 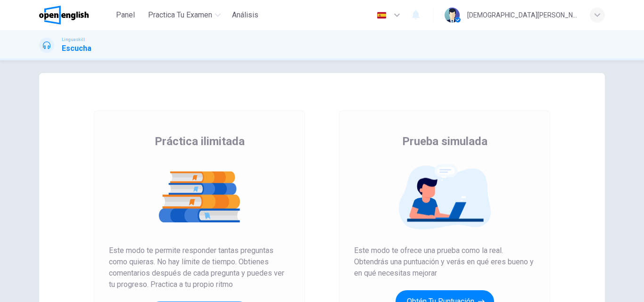 What do you see at coordinates (245, 15) in the screenshot?
I see `button: Análisis` at bounding box center [245, 15].